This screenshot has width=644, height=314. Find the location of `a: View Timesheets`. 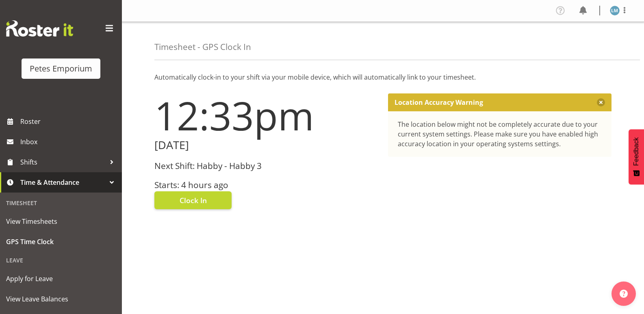

a: View Timesheets is located at coordinates (61, 221).